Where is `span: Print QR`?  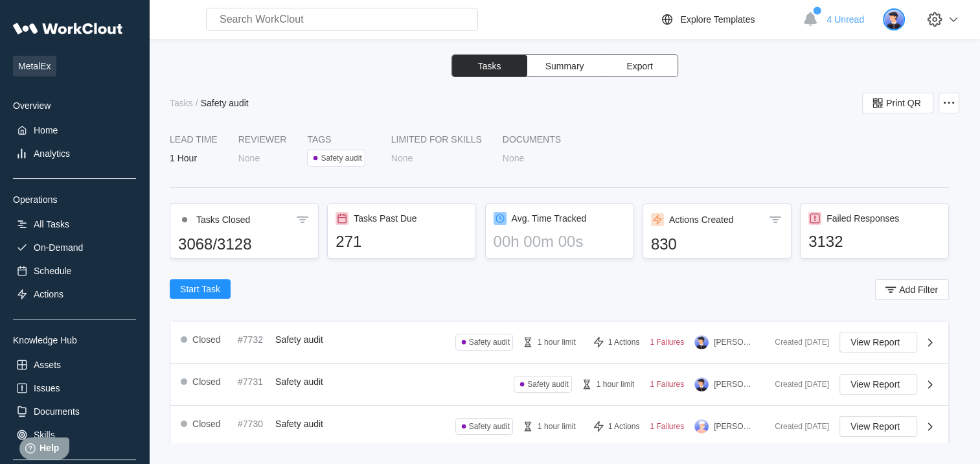 span: Print QR is located at coordinates (904, 103).